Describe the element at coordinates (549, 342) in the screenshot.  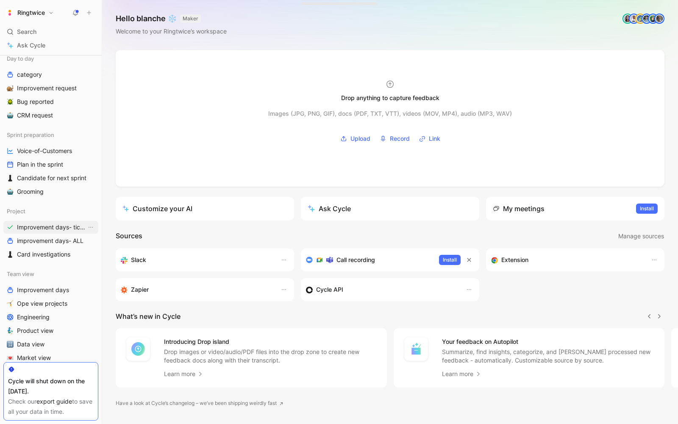
I see `h4: Your feedback on Autopilot` at that location.